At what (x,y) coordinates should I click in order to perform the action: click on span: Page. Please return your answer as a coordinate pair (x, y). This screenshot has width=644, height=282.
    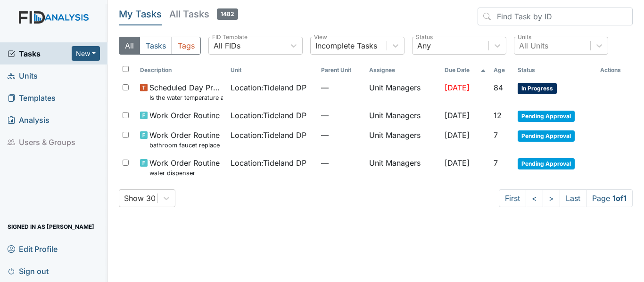
    Looking at the image, I should click on (609, 198).